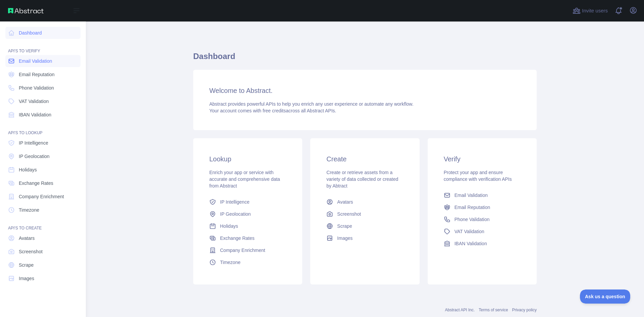  What do you see at coordinates (43, 33) in the screenshot?
I see `a: Dashboard` at bounding box center [43, 33].